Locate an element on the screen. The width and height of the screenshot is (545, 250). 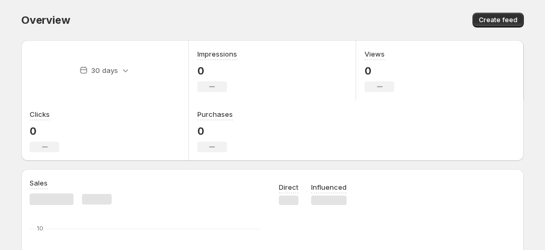
text: 10 is located at coordinates (40, 229).